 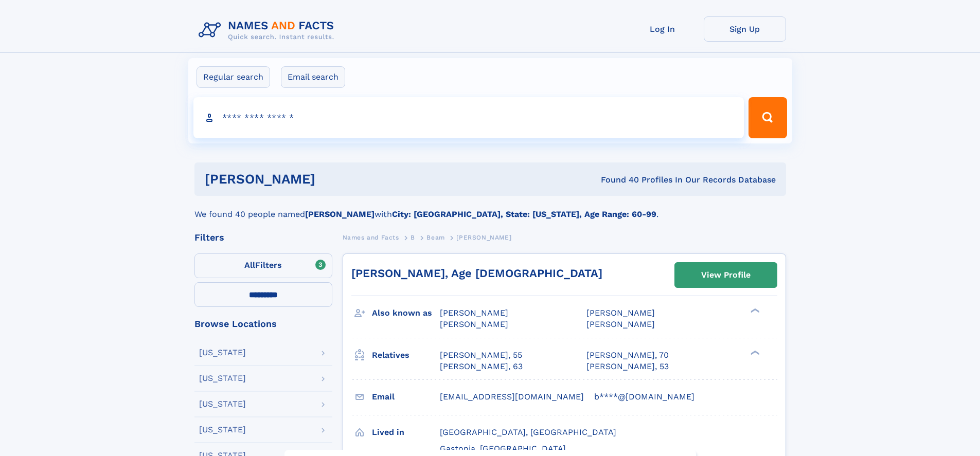 What do you see at coordinates (726, 275) in the screenshot?
I see `div: View Profile` at bounding box center [726, 275].